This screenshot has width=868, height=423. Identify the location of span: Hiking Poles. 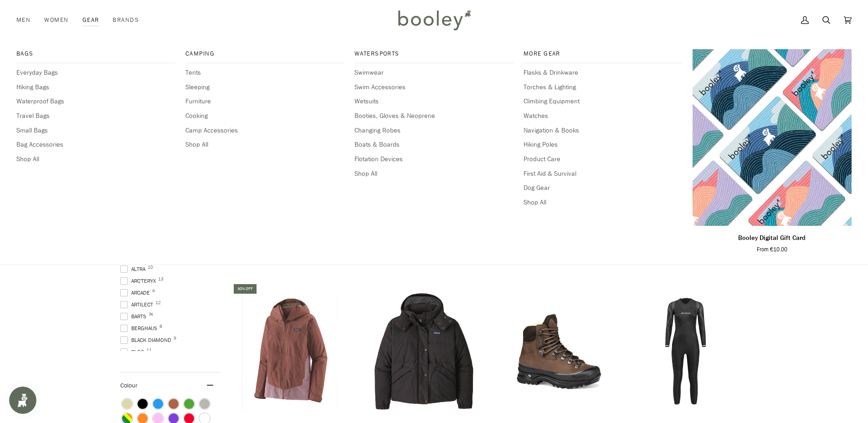
(603, 145).